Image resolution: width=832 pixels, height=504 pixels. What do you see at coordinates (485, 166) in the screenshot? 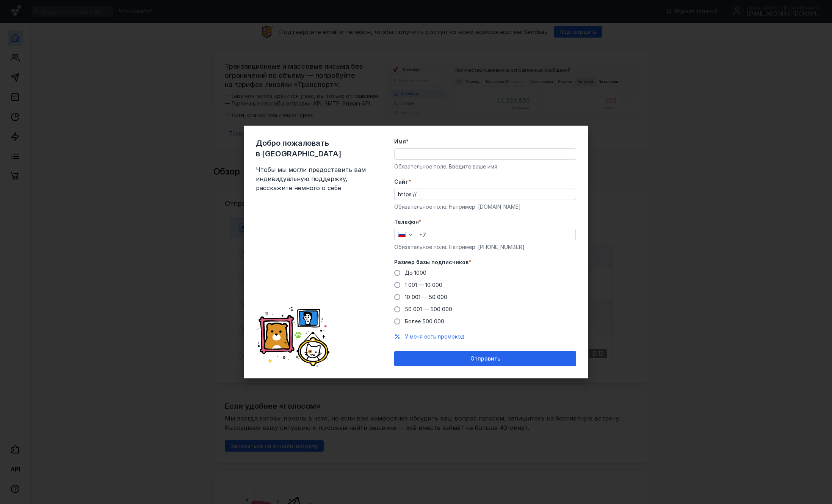
I see `div: Обязательное поле. Введите ваше имя` at bounding box center [485, 166].